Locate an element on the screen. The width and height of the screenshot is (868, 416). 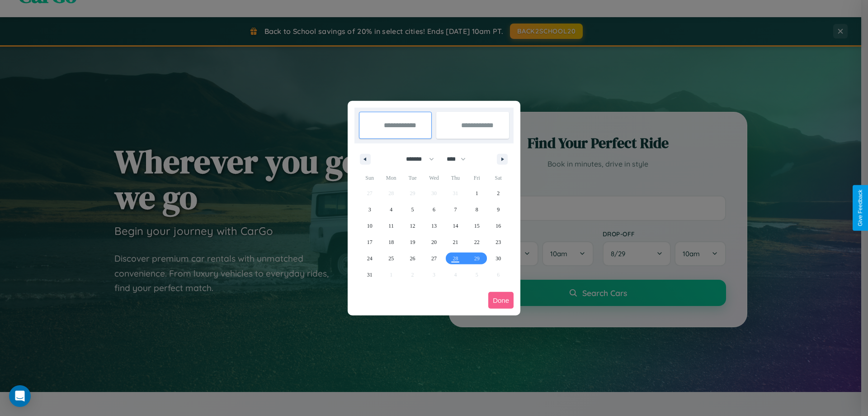
span: Thu is located at coordinates (455, 178).